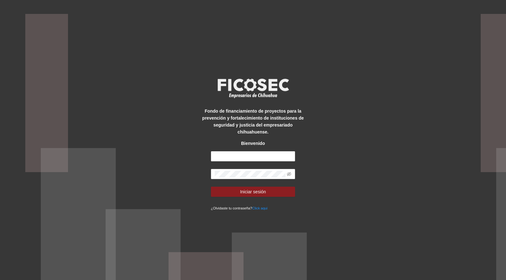 The image size is (506, 280). What do you see at coordinates (253, 192) in the screenshot?
I see `button: Iniciar sesión` at bounding box center [253, 192].